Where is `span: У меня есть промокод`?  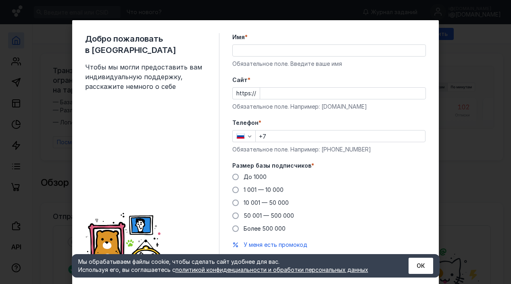
span: У меня есть промокод is located at coordinates (276, 244).